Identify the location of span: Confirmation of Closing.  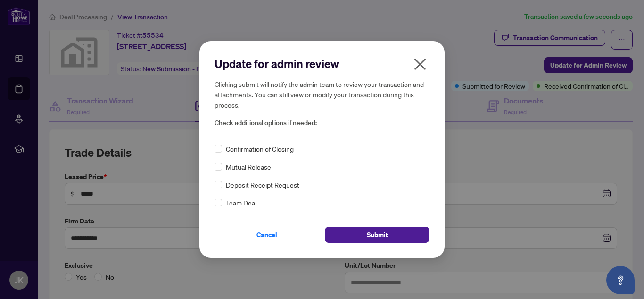
(260, 149).